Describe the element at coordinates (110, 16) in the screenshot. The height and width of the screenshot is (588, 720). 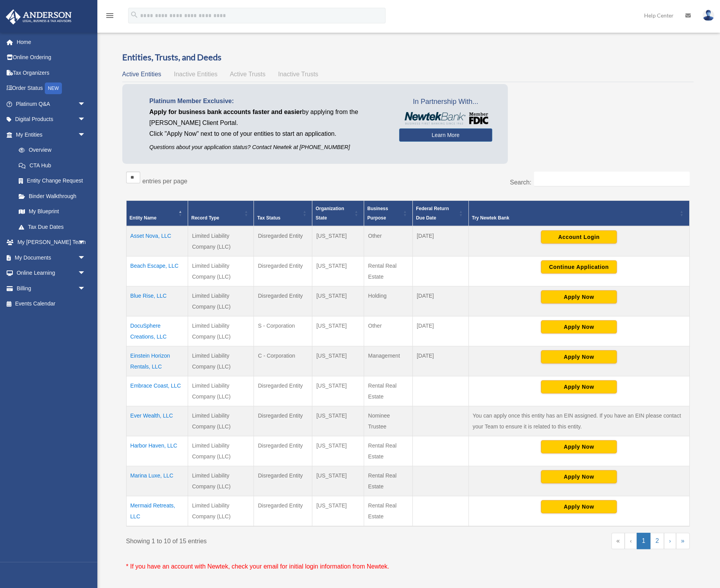
I see `i: menu` at that location.